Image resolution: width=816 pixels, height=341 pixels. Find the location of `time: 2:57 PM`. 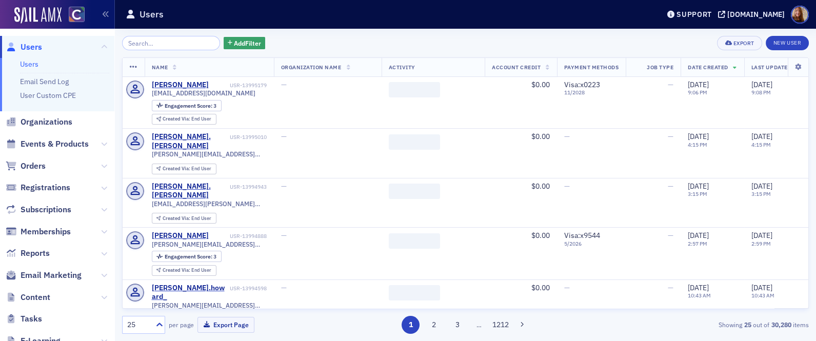

time: 2:57 PM is located at coordinates (697, 244).